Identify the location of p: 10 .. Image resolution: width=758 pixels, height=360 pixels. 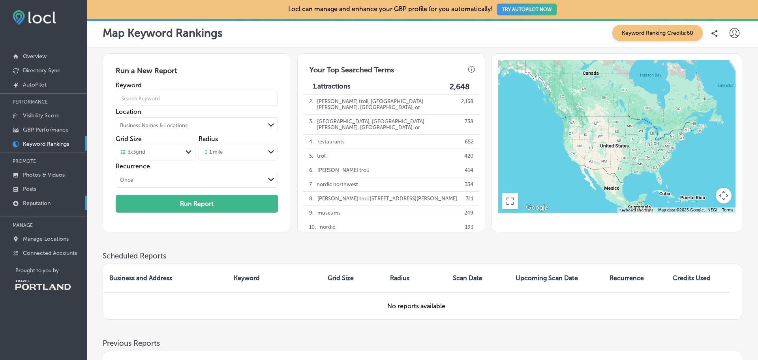
(312, 227).